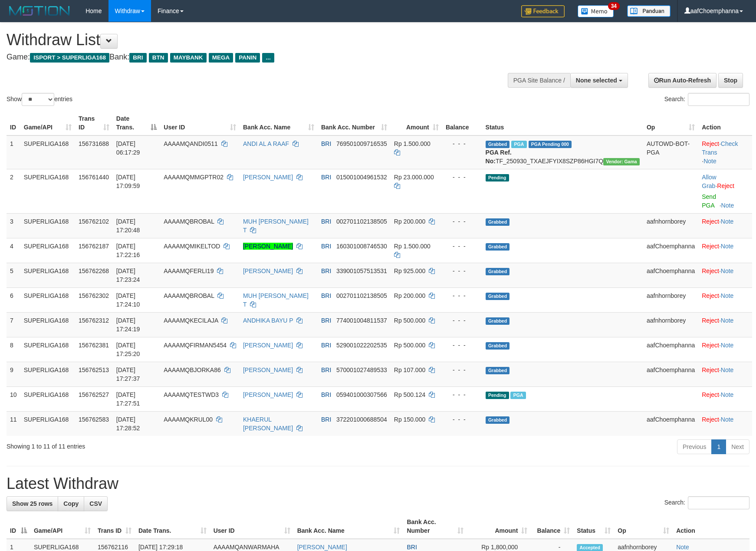 The height and width of the screenshot is (551, 756). I want to click on span: 156762102, so click(93, 221).